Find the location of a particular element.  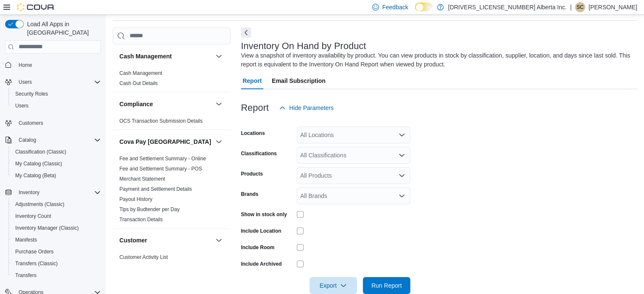

span: Transaction Details is located at coordinates (141, 220).